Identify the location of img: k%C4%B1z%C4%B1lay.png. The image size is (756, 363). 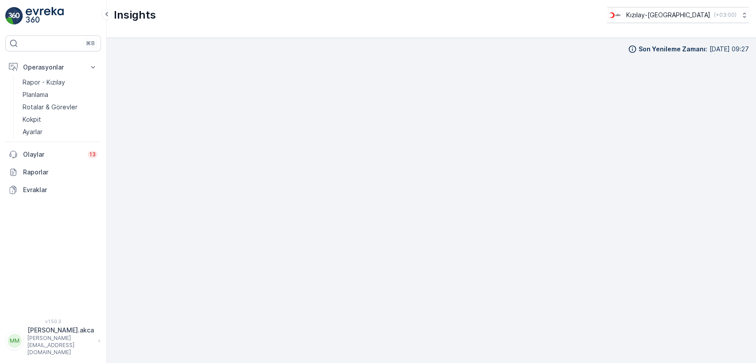
(615, 15).